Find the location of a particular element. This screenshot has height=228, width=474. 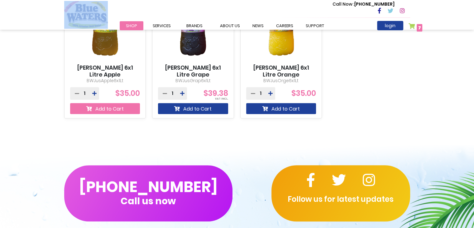

span: Services is located at coordinates (162, 26).